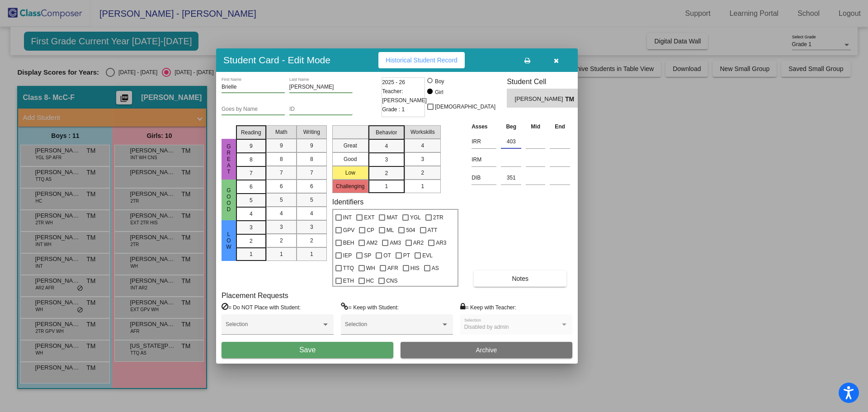 This screenshot has width=868, height=412. What do you see at coordinates (395, 243) in the screenshot?
I see `span: AM3` at bounding box center [395, 243].